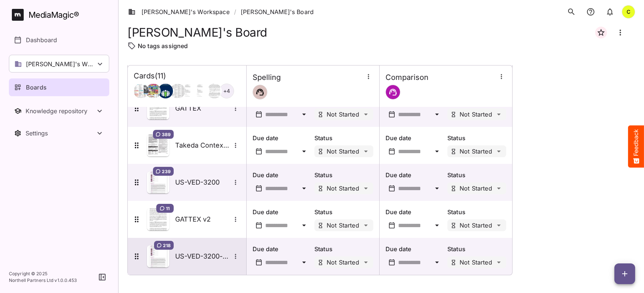 The width and height of the screenshot is (644, 293). Describe the element at coordinates (203, 182) in the screenshot. I see `h5: US-VED-3200` at that location.